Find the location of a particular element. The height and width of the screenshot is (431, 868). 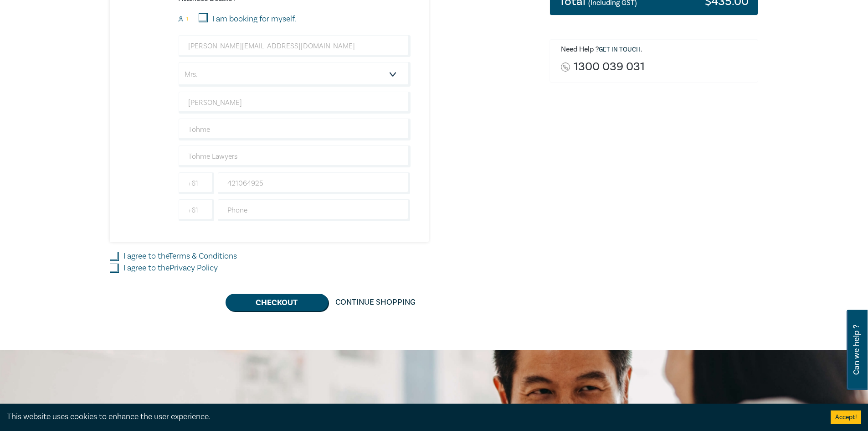

small: 1 is located at coordinates (187, 19).